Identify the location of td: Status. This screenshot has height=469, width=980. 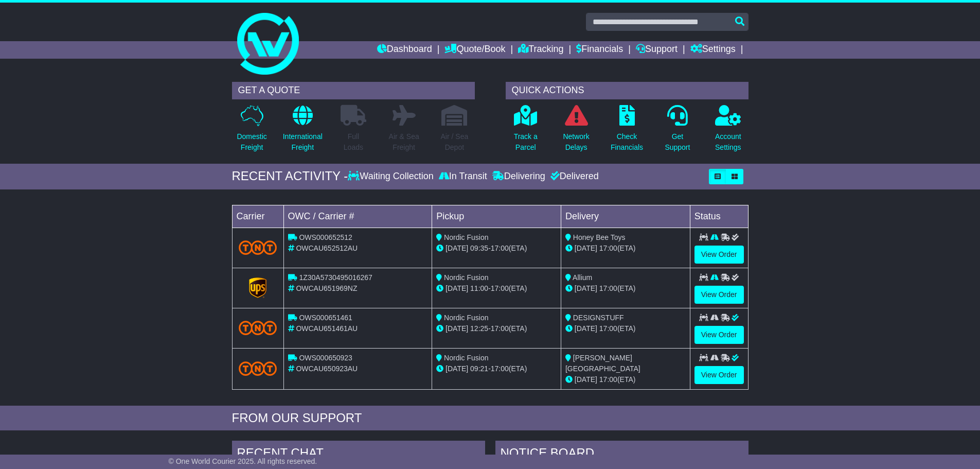
(718, 216).